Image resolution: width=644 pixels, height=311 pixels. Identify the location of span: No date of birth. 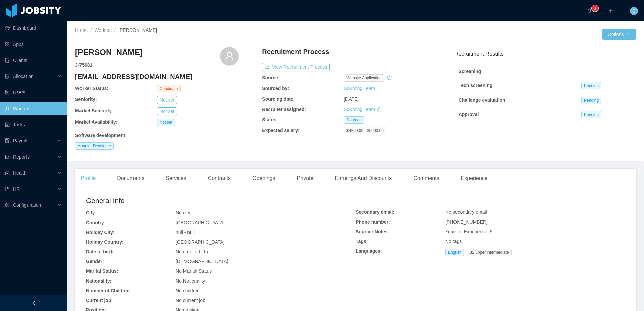
(192, 252).